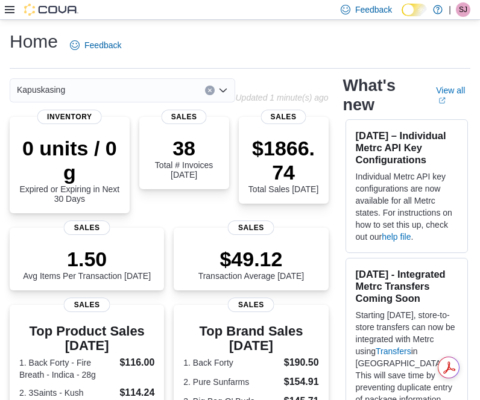 The image size is (480, 400). What do you see at coordinates (302, 363) in the screenshot?
I see `dd: $190.50` at bounding box center [302, 363].